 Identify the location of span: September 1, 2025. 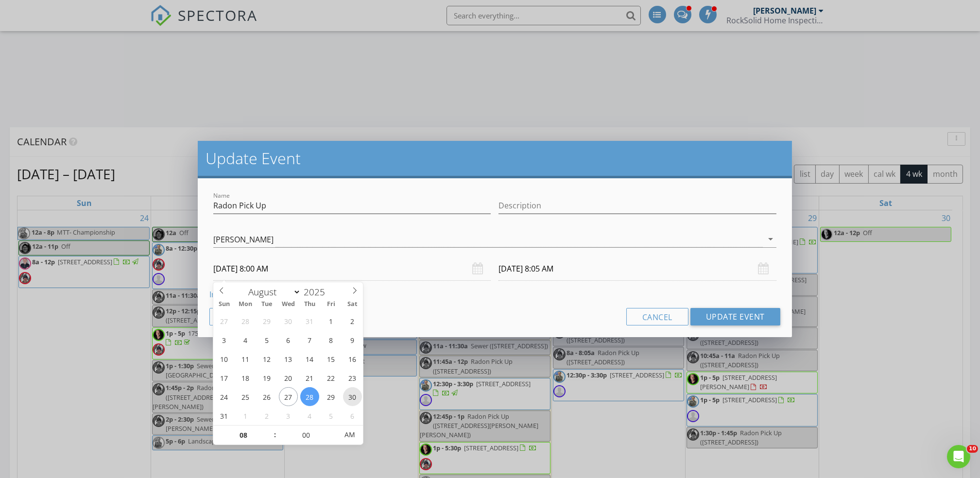
(246, 416).